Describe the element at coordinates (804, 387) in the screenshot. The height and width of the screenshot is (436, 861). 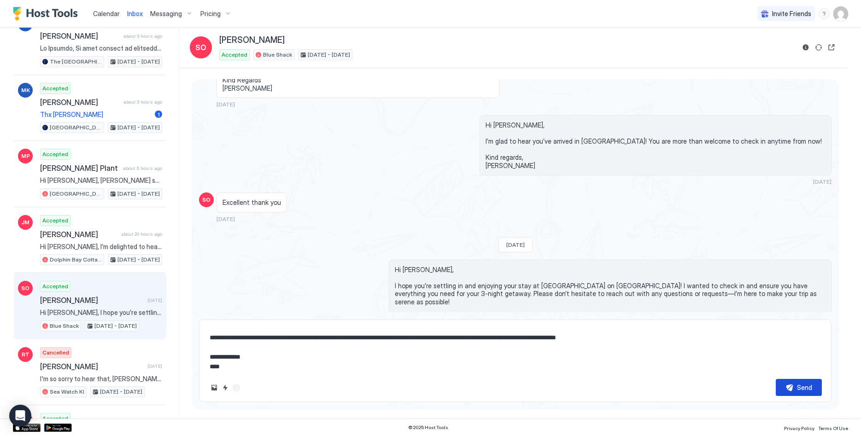
I see `div: Send` at that location.